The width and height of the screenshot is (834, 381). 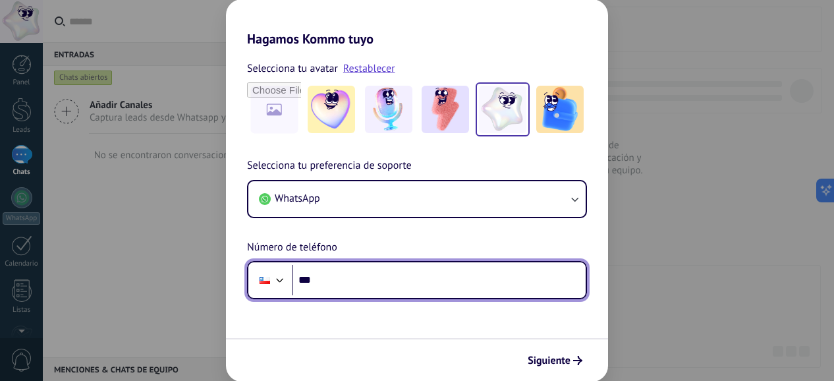 What do you see at coordinates (292, 248) in the screenshot?
I see `span: Número de teléfono` at bounding box center [292, 248].